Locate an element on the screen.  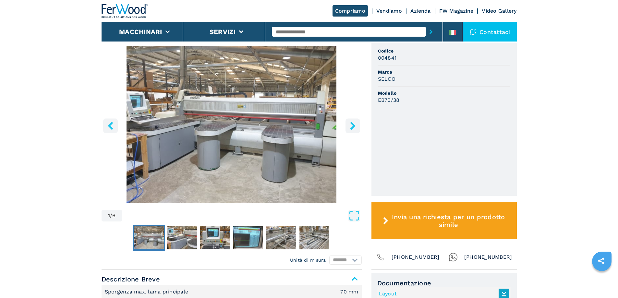
button: right-button is located at coordinates (353, 126).